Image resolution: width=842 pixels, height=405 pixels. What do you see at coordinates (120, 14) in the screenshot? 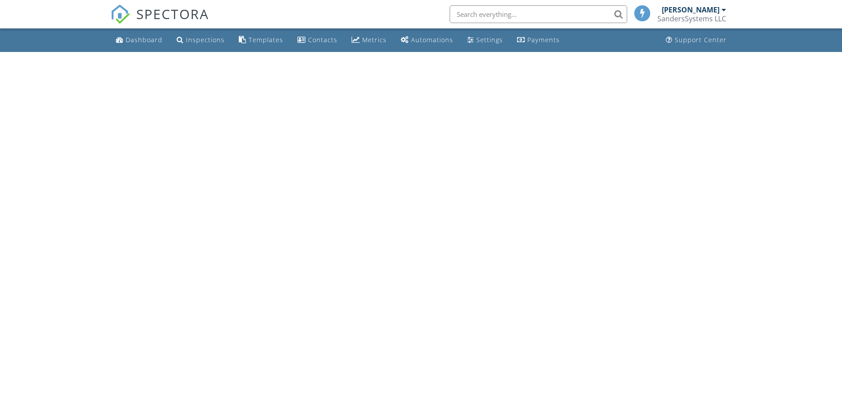
I see `img: The Best Home Inspection Software - Spectora` at bounding box center [120, 14].